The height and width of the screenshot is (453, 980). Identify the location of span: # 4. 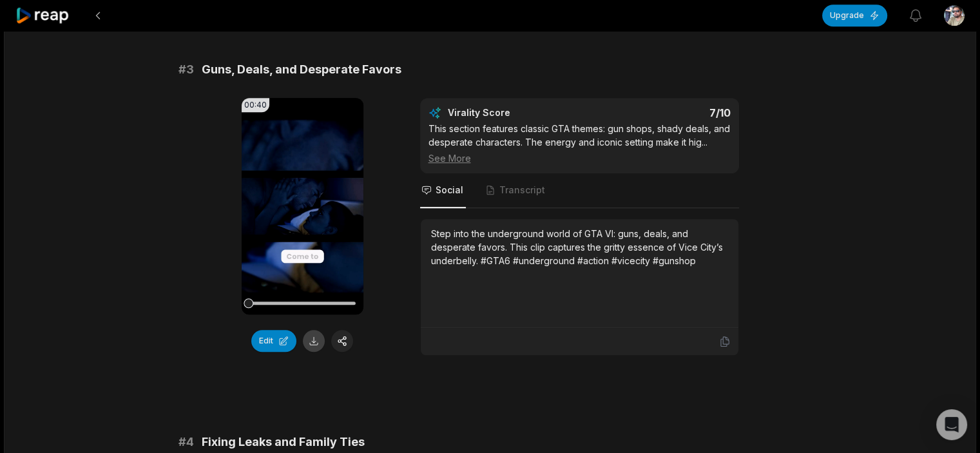
(187, 442).